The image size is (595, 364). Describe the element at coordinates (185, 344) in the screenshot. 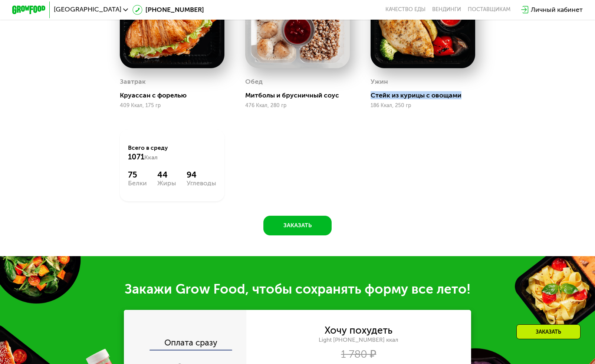

I see `div: Оплата сразу` at that location.